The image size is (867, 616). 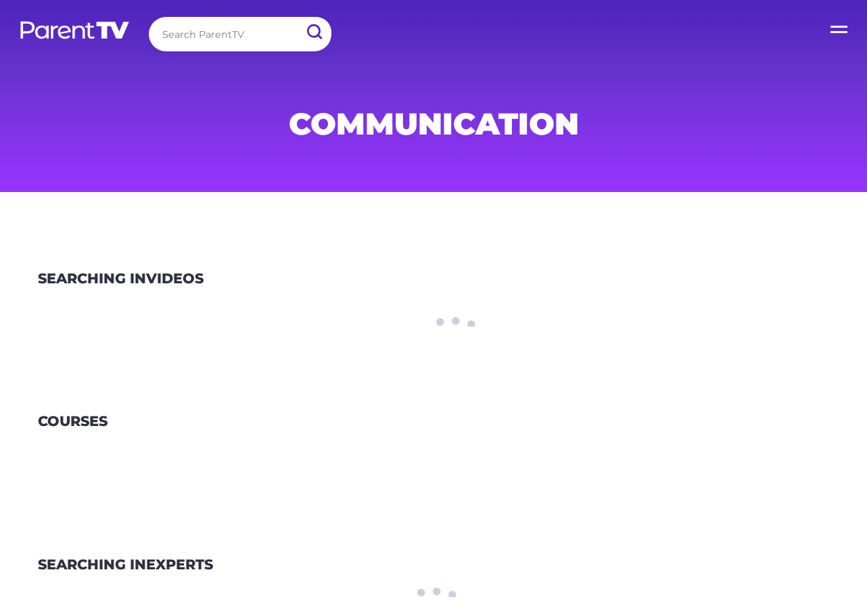 I want to click on input: Search ParentTV, so click(x=240, y=34).